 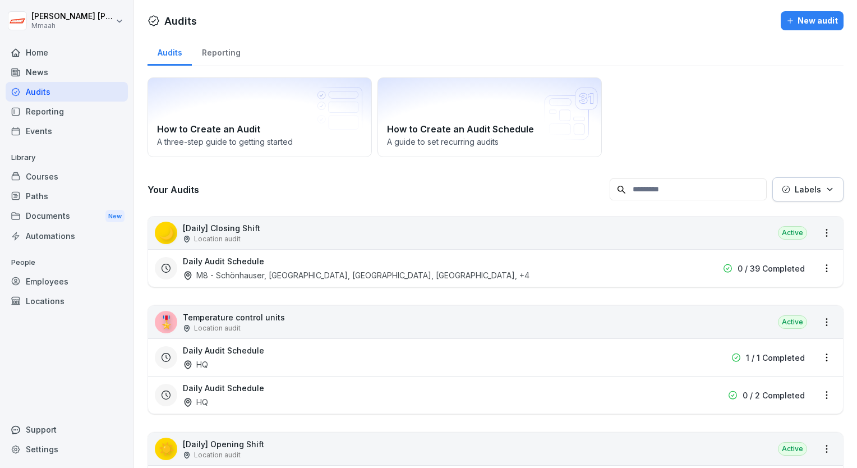 What do you see at coordinates (67, 281) in the screenshot?
I see `div: Employees` at bounding box center [67, 281].